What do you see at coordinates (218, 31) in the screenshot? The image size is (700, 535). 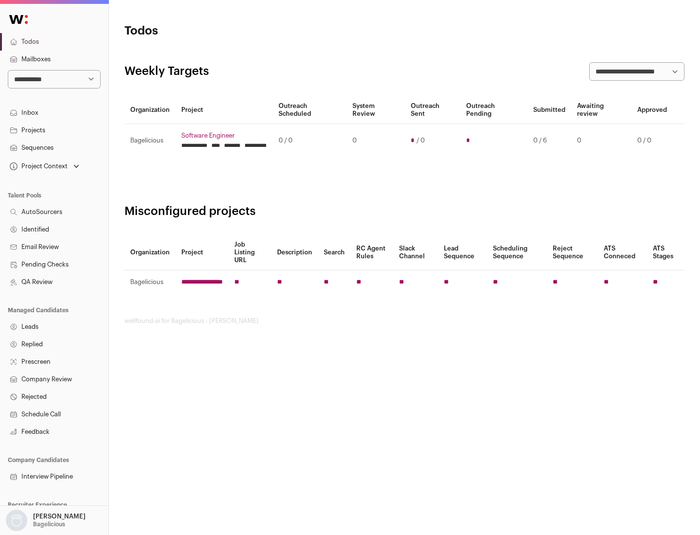 I see `h1: Todos` at bounding box center [218, 31].